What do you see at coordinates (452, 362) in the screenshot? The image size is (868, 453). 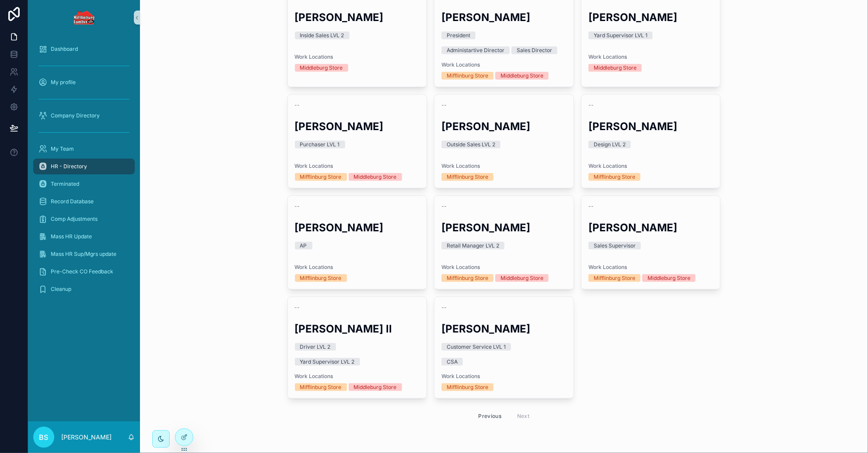 I see `div: CSA` at bounding box center [452, 362].